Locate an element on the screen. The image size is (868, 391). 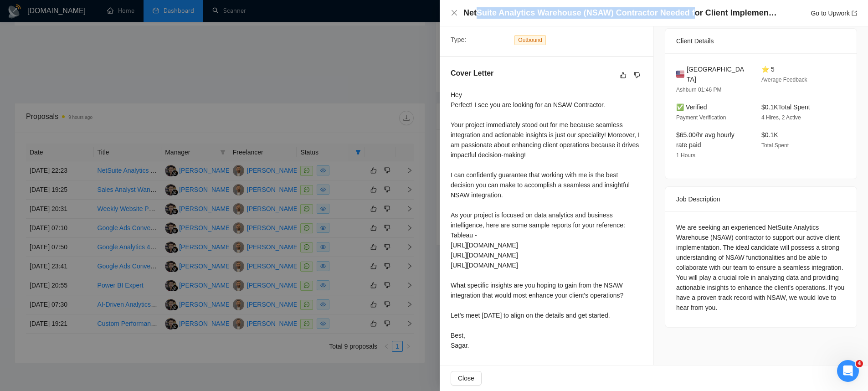
span: Outbound is located at coordinates (530, 40).